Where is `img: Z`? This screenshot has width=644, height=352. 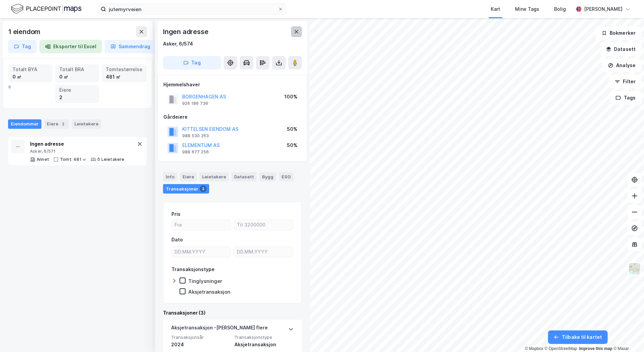 img: Z is located at coordinates (635, 269).